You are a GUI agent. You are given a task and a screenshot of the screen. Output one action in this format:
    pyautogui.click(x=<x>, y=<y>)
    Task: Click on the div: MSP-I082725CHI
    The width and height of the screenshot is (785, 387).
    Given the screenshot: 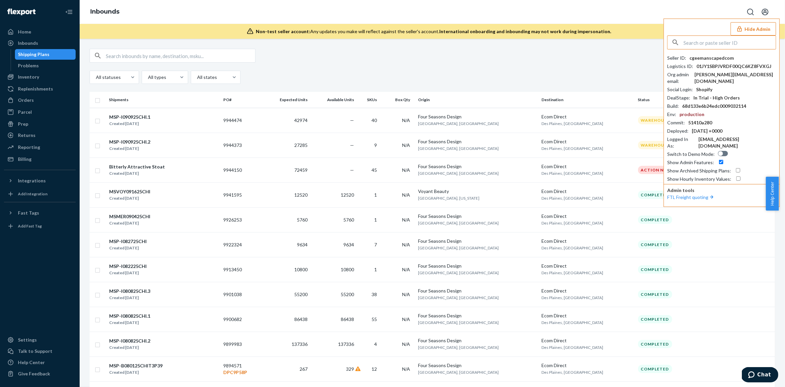 What is the action you would take?
    pyautogui.click(x=128, y=242)
    